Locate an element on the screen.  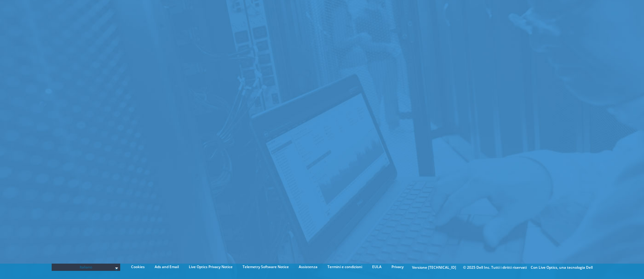
li: © 2025 Dell Inc. Tutti i diritti riservati is located at coordinates (494, 267).